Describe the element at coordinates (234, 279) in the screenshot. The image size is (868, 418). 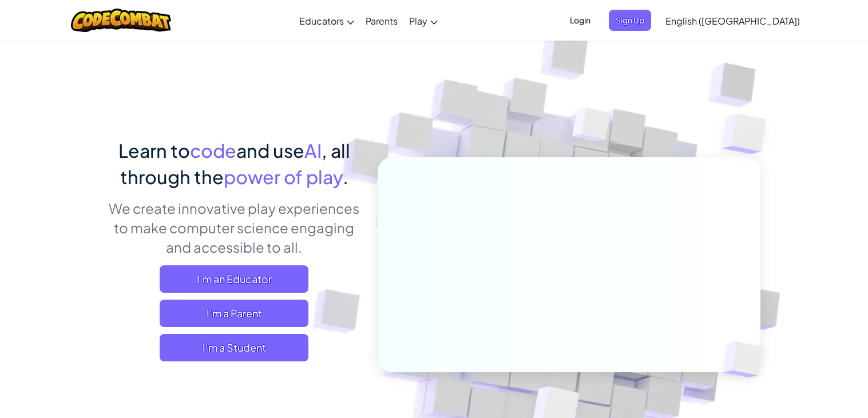
I see `a: I'm an Educator` at that location.